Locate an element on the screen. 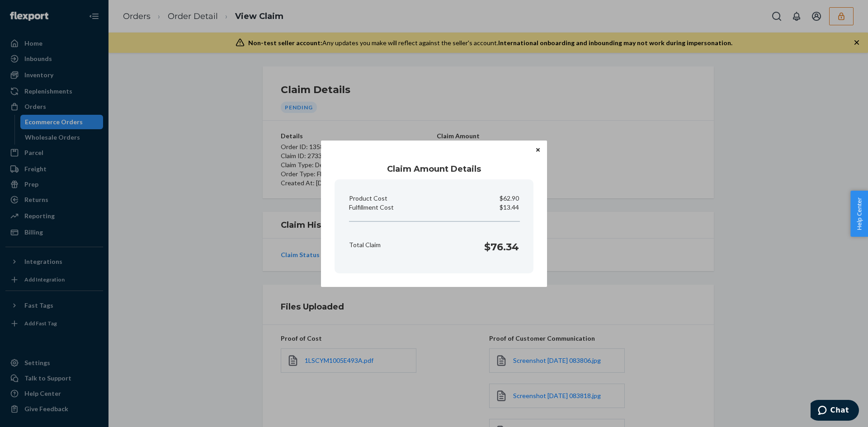 The height and width of the screenshot is (427, 868). p: Fulfillment Cost is located at coordinates (371, 207).